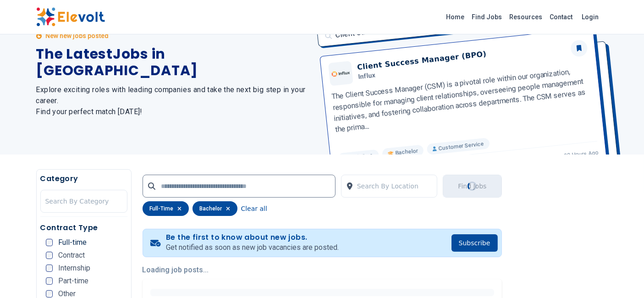 The width and height of the screenshot is (644, 298). Describe the element at coordinates (49, 242) in the screenshot. I see `input: Full-time` at that location.